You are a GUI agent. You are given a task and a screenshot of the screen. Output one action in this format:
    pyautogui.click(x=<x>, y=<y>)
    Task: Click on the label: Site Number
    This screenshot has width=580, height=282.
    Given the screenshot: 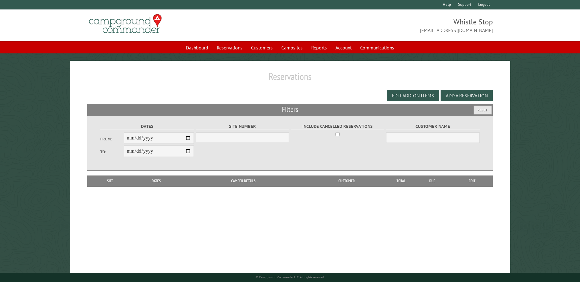 What is the action you would take?
    pyautogui.click(x=242, y=127)
    